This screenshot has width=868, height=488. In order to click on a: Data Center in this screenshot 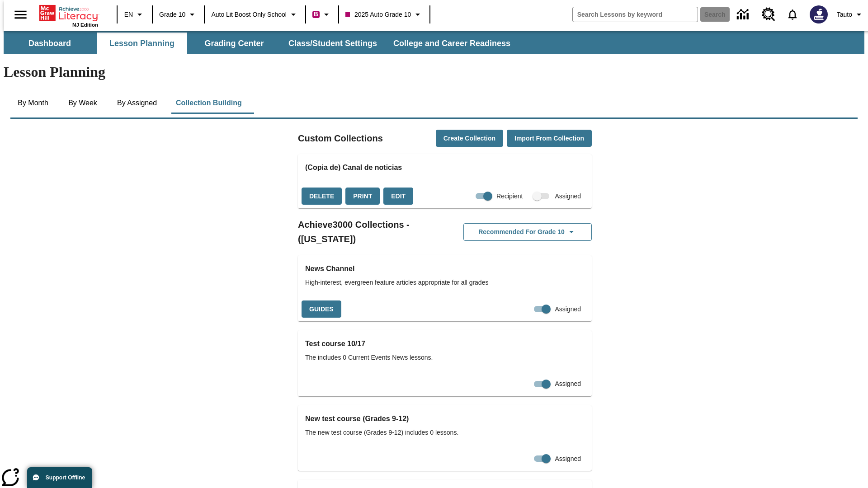, I will do `click(744, 14)`.